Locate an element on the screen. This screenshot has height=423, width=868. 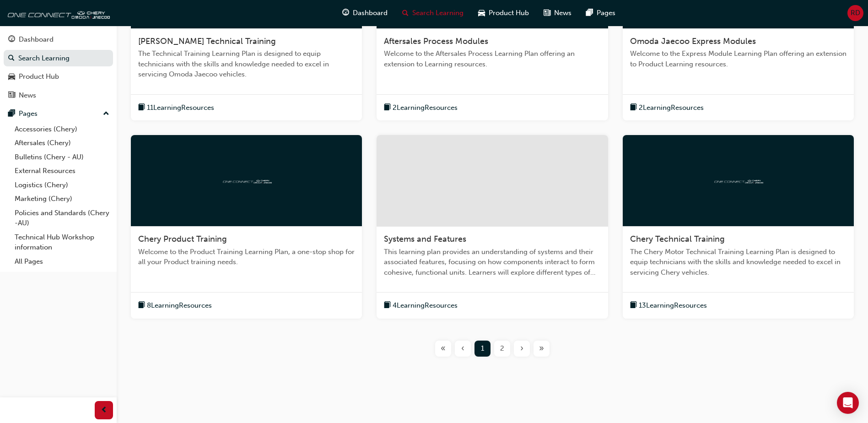
a: Policies and Standards (Chery -AU) is located at coordinates (62, 218).